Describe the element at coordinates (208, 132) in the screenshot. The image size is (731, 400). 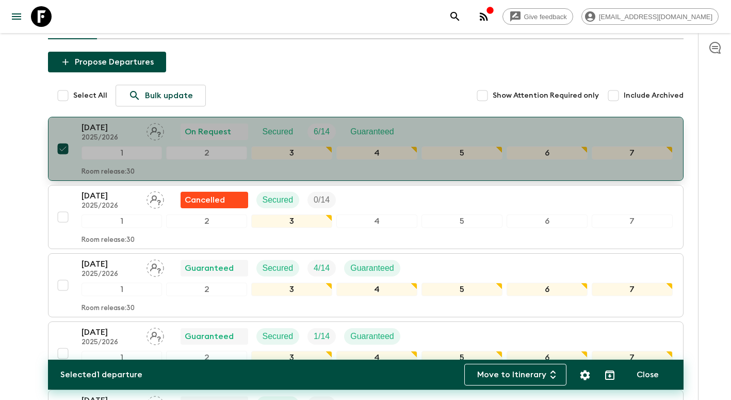
I see `p: On Request` at that location.